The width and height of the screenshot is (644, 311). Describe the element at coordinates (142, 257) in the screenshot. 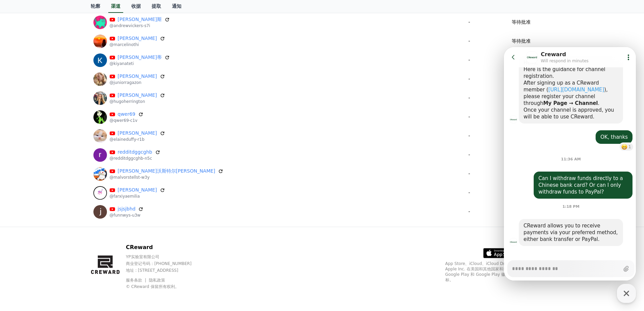

I see `font: YP实验室有限公司` at that location.